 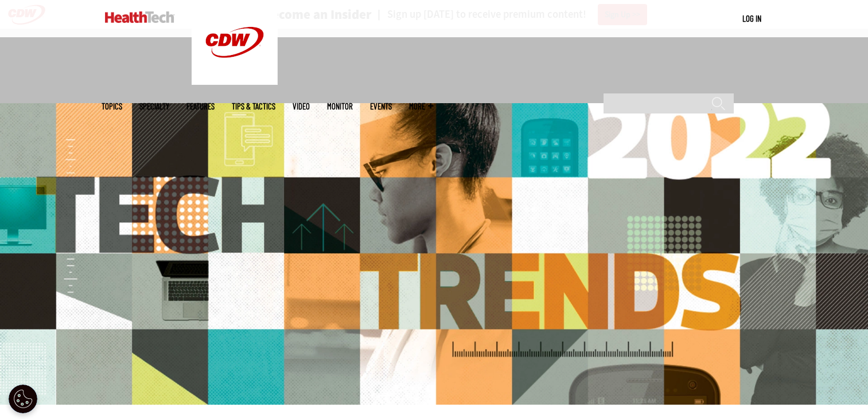 What do you see at coordinates (421, 106) in the screenshot?
I see `span: More` at bounding box center [421, 106].